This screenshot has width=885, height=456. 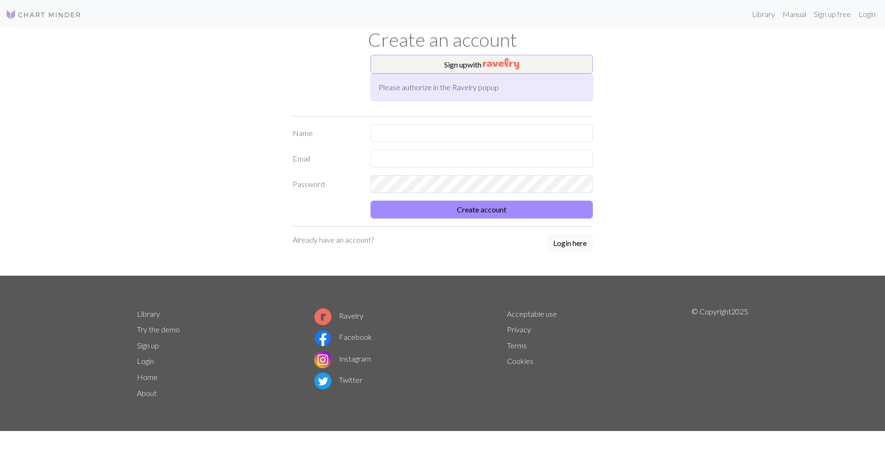 What do you see at coordinates (443, 40) in the screenshot?
I see `h1: Create an account` at bounding box center [443, 40].